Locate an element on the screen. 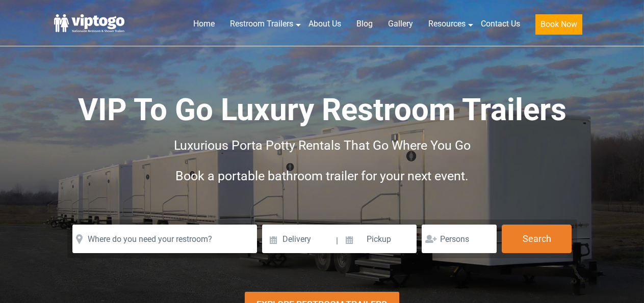 Image resolution: width=644 pixels, height=303 pixels. a: Resources is located at coordinates (447, 24).